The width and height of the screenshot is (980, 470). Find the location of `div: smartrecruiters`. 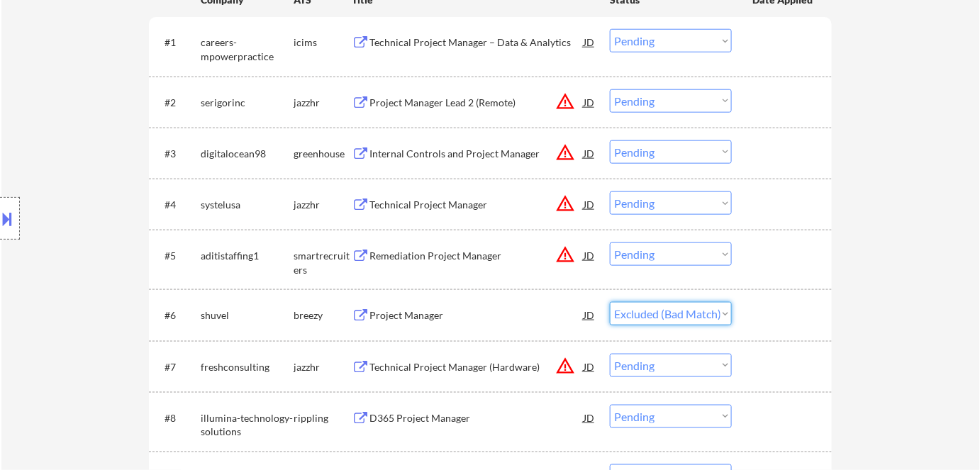

div: smartrecruiters is located at coordinates (323, 263).